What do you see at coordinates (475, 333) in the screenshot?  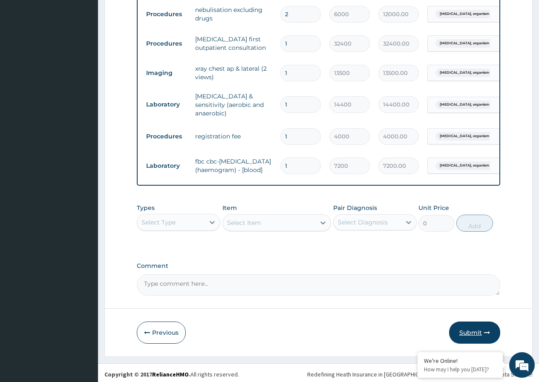 I see `button: Submit` at bounding box center [475, 333].